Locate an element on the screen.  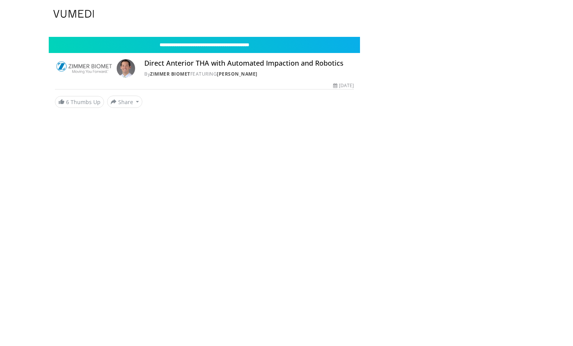
img: Zimmer Biomet is located at coordinates (84, 68).